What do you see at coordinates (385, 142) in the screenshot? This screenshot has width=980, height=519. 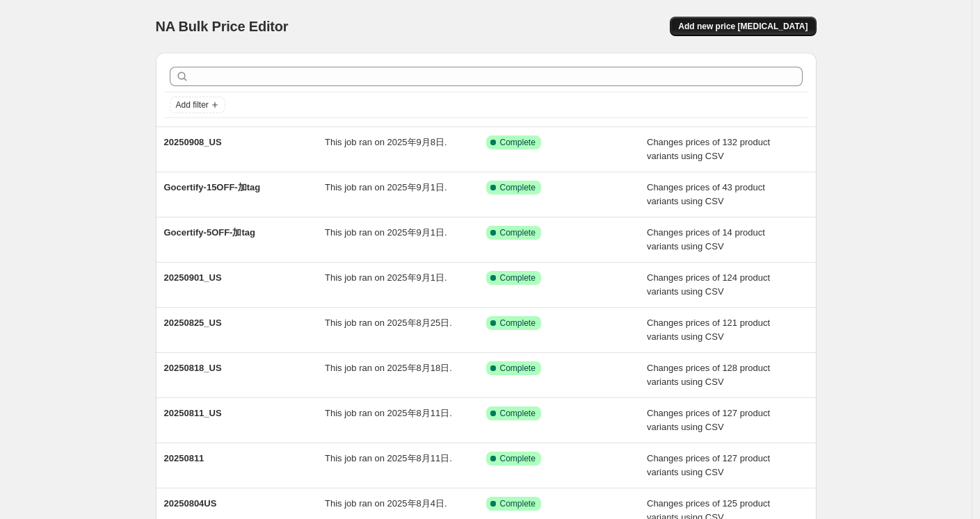 I see `span: This job ran on 2025年9月8日.` at bounding box center [385, 142].